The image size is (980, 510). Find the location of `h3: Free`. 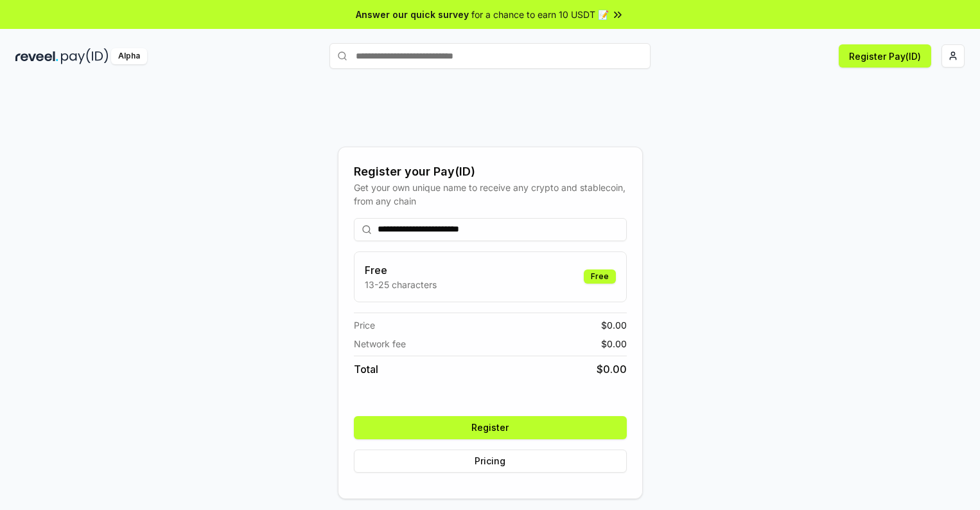

h3: Free is located at coordinates (401, 270).